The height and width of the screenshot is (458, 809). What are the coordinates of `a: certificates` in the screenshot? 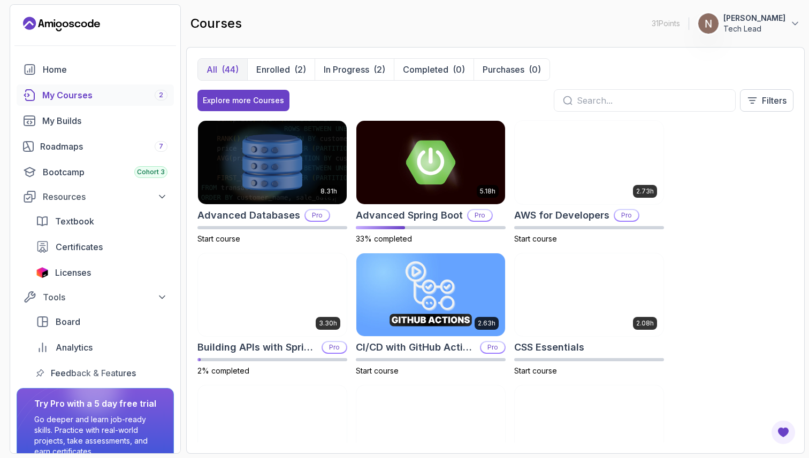 It's located at (102, 247).